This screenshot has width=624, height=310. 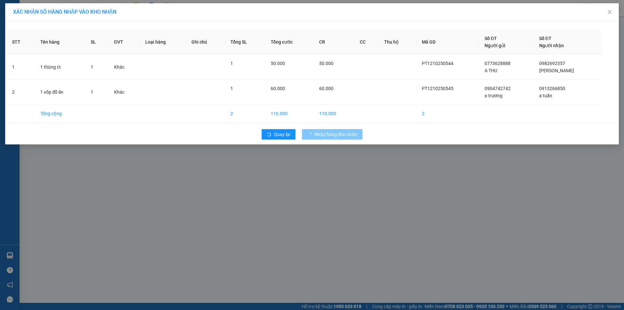 I want to click on td: 1 thùng ct, so click(x=60, y=67).